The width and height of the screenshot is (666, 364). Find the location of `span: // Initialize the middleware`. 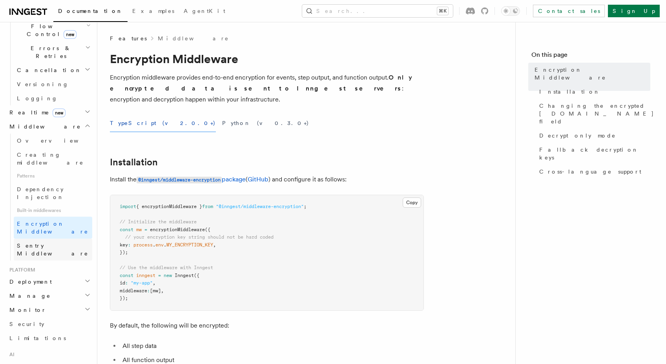

span: // Initialize the middleware is located at coordinates (158, 222).